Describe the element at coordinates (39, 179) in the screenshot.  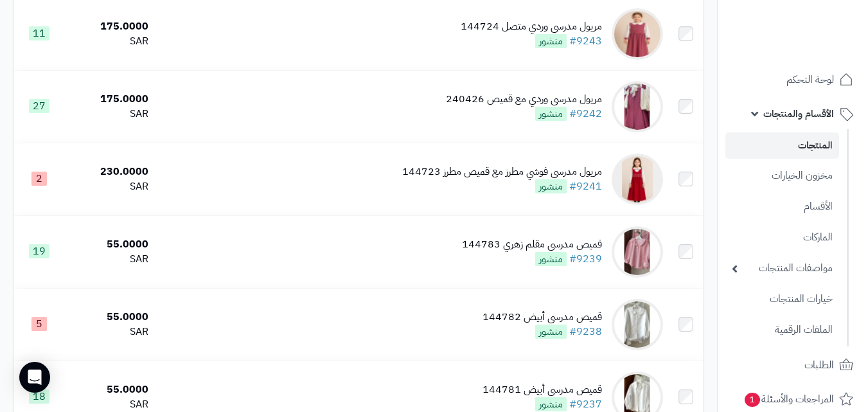
I see `span: 2` at that location.